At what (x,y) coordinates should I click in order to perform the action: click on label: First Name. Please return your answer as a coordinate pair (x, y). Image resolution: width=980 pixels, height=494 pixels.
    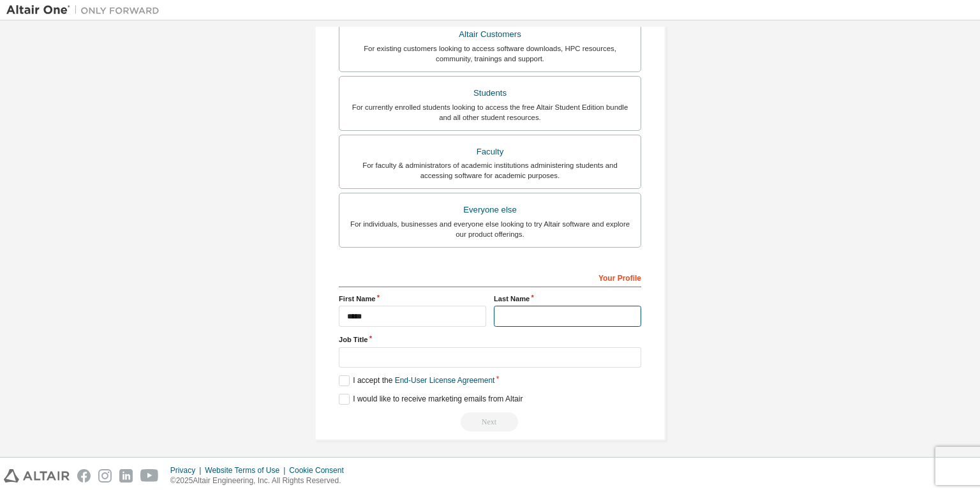
    Looking at the image, I should click on (412, 299).